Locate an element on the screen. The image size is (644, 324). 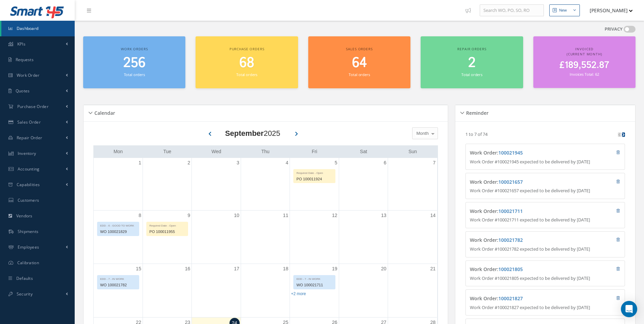
span: Purchase orders is located at coordinates (247, 49).